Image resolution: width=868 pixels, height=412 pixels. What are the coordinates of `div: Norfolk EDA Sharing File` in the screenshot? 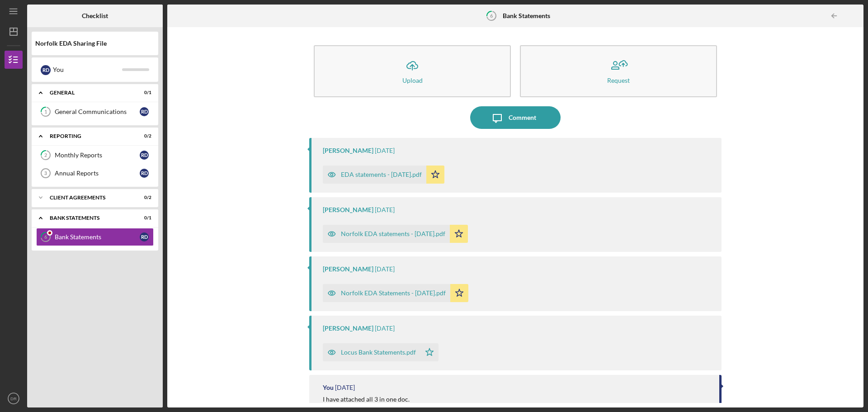 It's located at (95, 44).